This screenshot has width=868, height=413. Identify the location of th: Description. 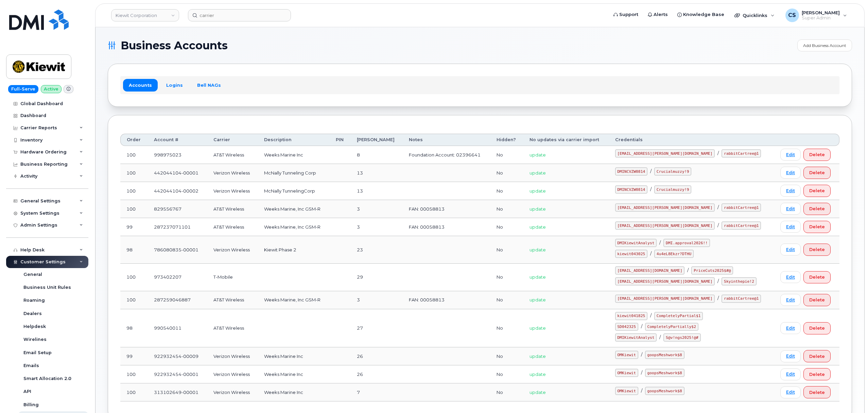
(293, 140).